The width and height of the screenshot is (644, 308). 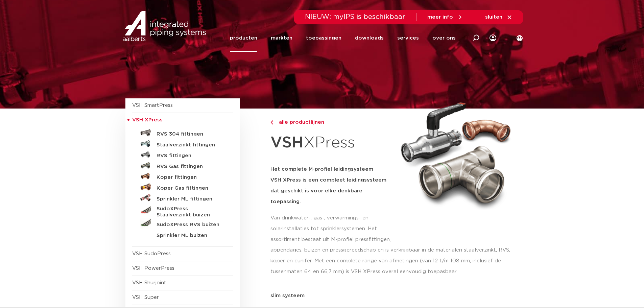 I want to click on img: chevron-right.svg, so click(x=272, y=122).